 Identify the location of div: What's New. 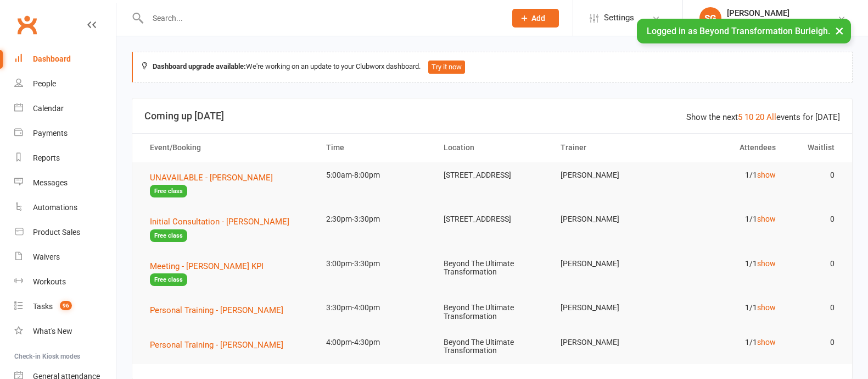
(52, 331).